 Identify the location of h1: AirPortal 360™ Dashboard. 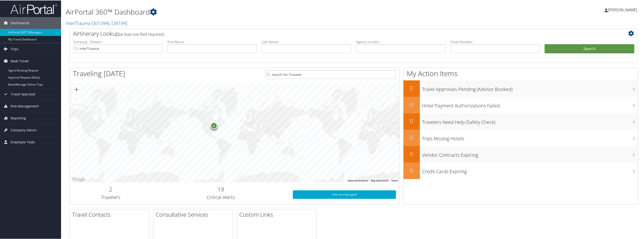
(258, 12).